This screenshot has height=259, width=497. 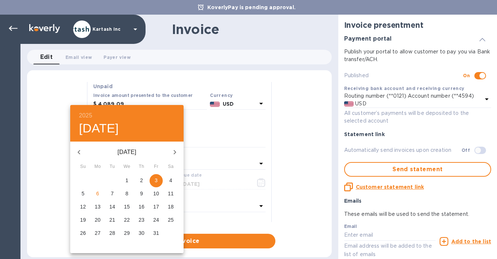 What do you see at coordinates (171, 220) in the screenshot?
I see `button: 25` at bounding box center [171, 220].